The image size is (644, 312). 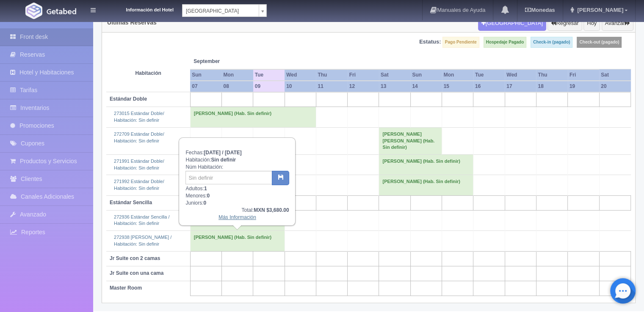 I want to click on th: 15, so click(x=458, y=86).